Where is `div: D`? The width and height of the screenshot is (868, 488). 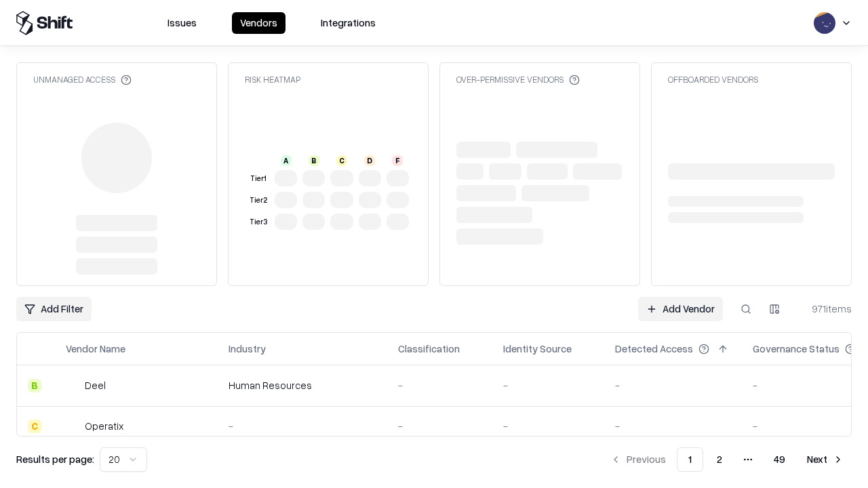
div: D is located at coordinates (370, 161).